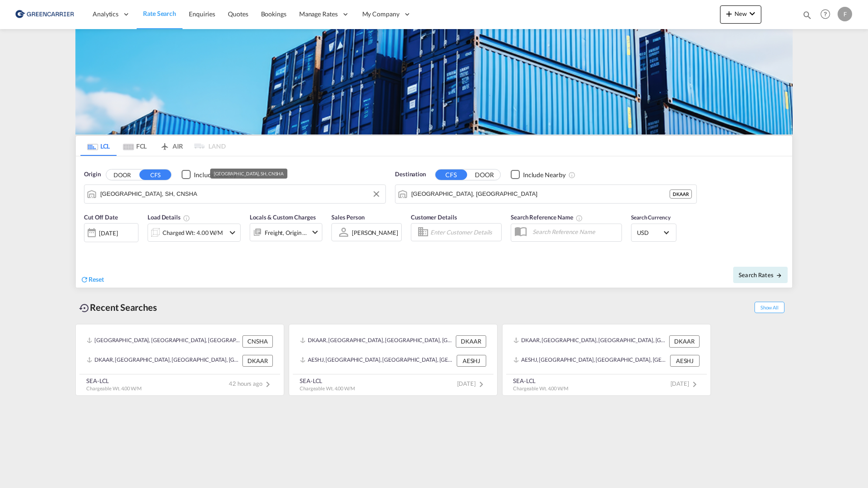 This screenshot has width=868, height=488. What do you see at coordinates (98, 146) in the screenshot?
I see `md-tab-item: LCL` at bounding box center [98, 146].